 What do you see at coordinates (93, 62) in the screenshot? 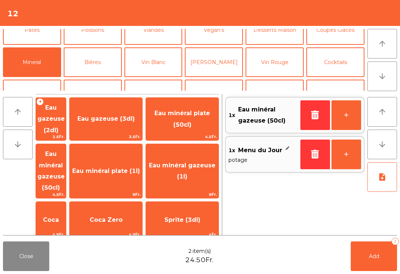
I see `button: Bières` at bounding box center [93, 62].